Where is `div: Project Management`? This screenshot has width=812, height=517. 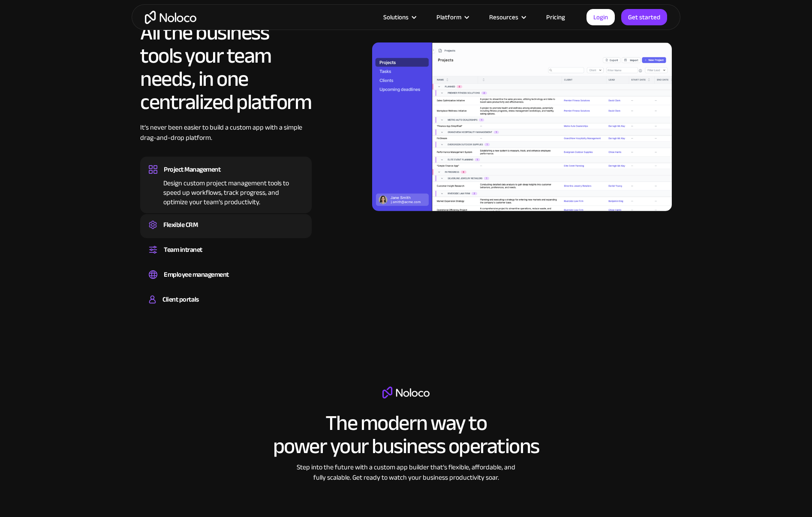
div: Project Management is located at coordinates (192, 169).